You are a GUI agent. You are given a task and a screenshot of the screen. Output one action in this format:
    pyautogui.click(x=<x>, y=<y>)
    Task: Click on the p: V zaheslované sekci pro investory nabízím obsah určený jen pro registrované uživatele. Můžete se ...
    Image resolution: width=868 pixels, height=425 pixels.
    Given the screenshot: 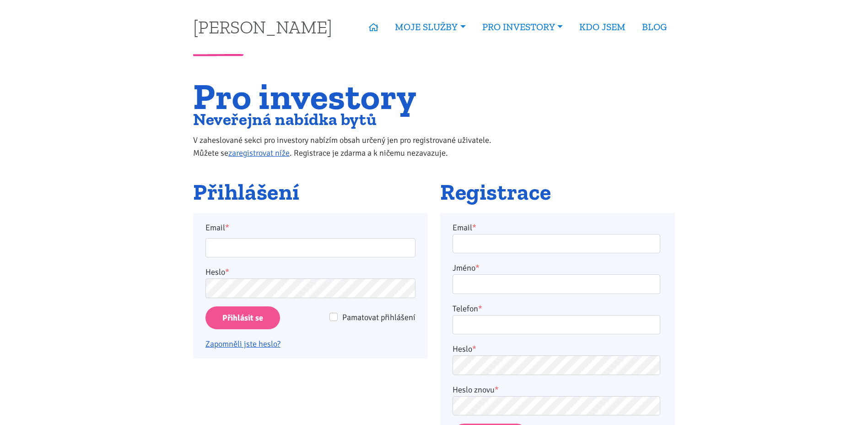 What is the action you would take?
    pyautogui.click(x=351, y=147)
    